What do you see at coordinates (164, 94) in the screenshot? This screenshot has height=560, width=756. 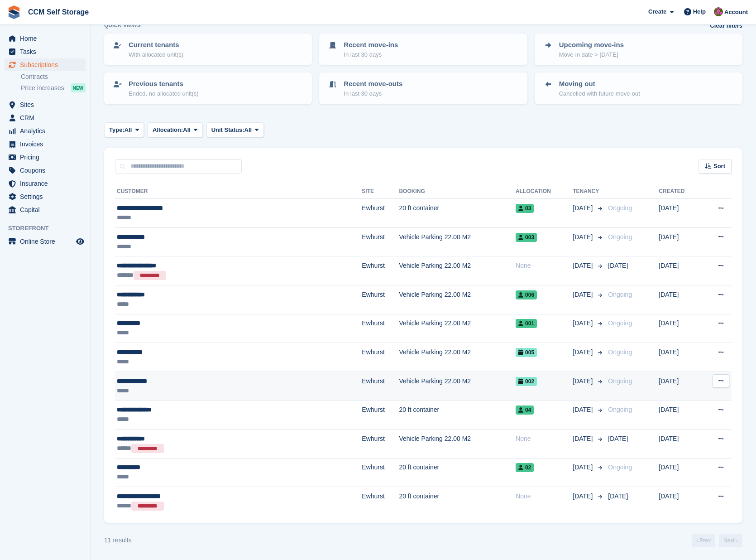 I see `p: Ended, no allocated unit(s)` at bounding box center [164, 94].